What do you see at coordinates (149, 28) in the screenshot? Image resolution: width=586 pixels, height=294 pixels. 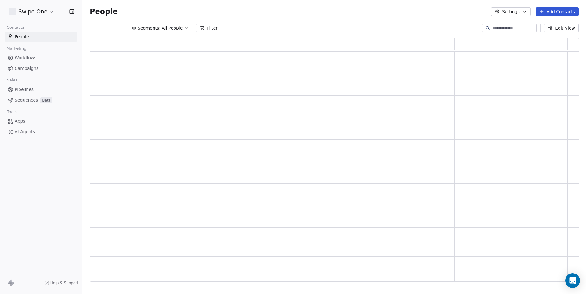 I see `span: Segments:` at bounding box center [149, 28].